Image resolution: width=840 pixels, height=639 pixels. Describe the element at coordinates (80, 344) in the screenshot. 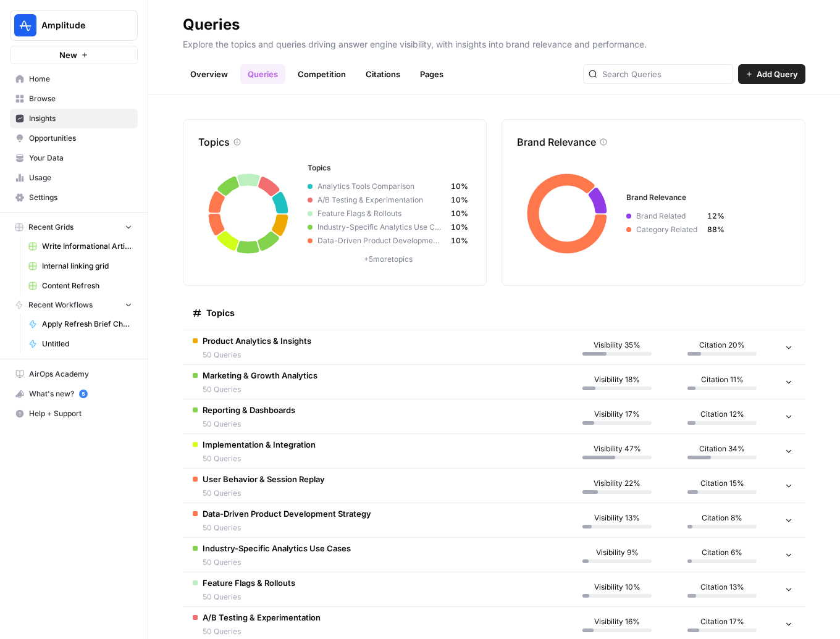

I see `a: Untitled` at that location.